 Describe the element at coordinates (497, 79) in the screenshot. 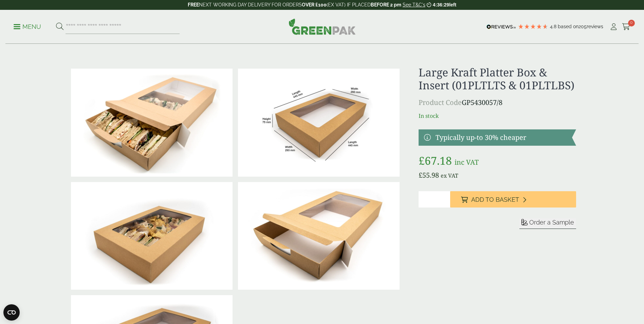

I see `h1: Large Kraft Platter Box & Insert (01PLTLTS & 01PLTLBS)` at that location.